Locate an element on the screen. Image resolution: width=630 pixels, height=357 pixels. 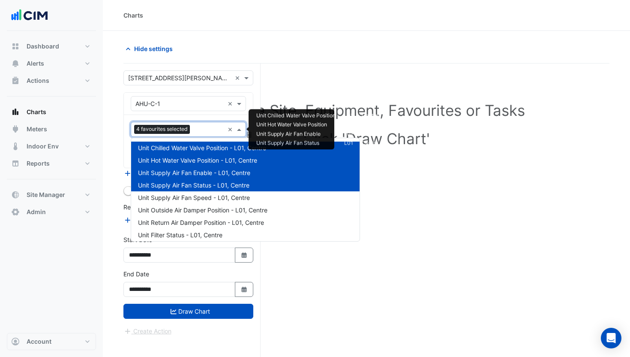
span: Account is located at coordinates (39, 341).